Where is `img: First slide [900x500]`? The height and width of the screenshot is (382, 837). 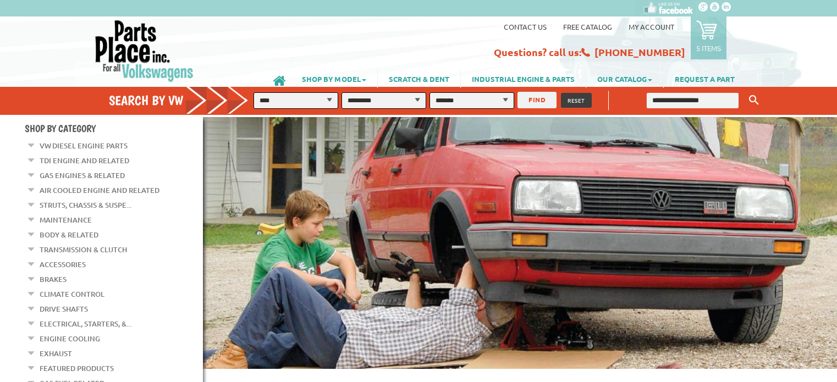
img: First slide [900x500] is located at coordinates (520, 243).